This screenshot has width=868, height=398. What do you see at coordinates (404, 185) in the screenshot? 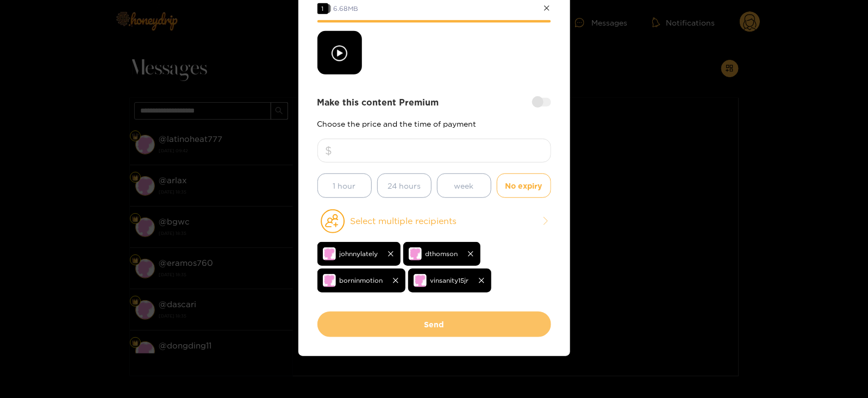
I see `span: 24 hours` at bounding box center [404, 185].